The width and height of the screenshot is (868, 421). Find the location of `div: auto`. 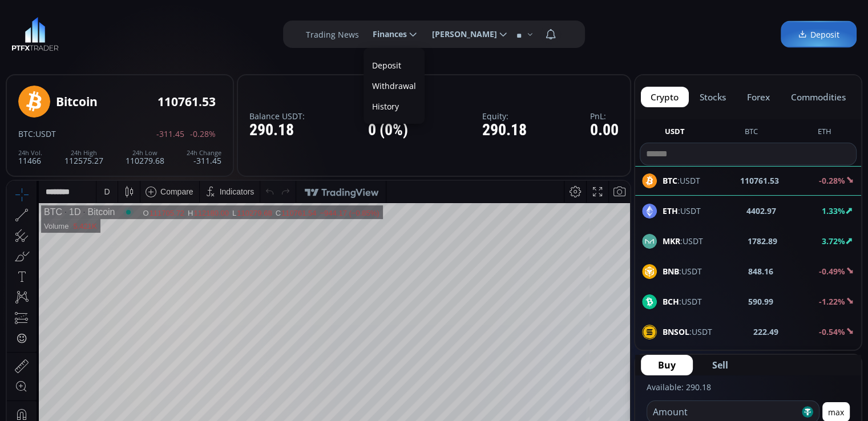

div: auto is located at coordinates (610, 395).